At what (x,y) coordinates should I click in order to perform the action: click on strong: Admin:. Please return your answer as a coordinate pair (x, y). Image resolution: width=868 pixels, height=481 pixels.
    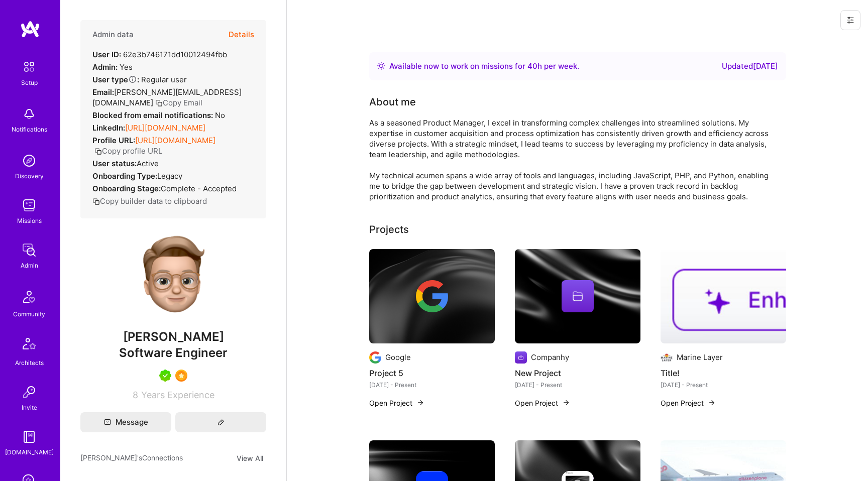
    Looking at the image, I should click on (105, 67).